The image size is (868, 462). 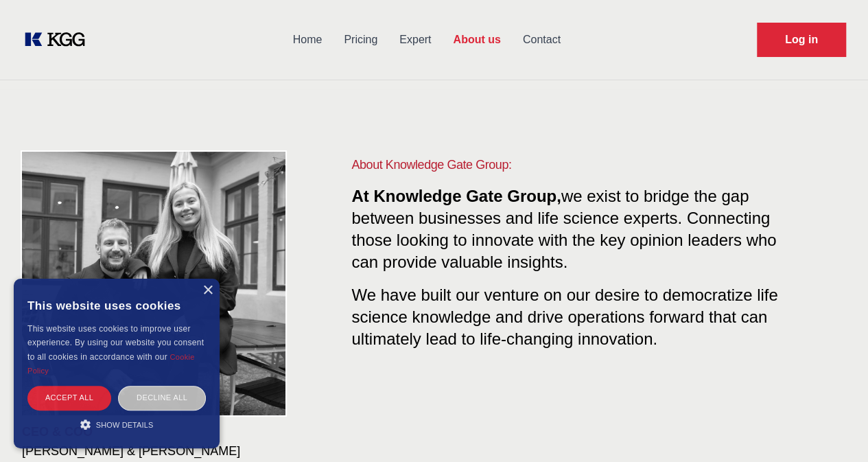 What do you see at coordinates (456, 195) in the screenshot?
I see `span: At Knowledge Gate Group,` at bounding box center [456, 195].